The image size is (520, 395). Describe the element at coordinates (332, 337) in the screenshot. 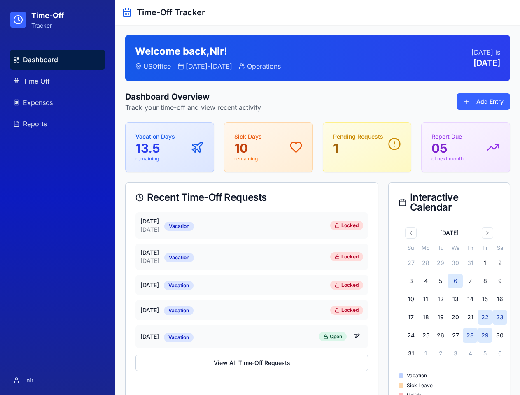

I see `div: Open` at that location.